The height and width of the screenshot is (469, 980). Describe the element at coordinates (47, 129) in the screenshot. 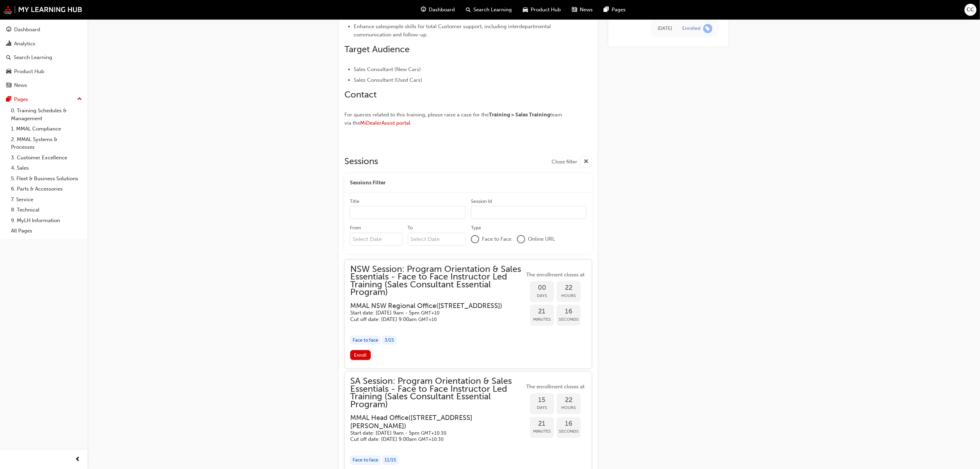

I see `a: 1. MMAL Compliance` at that location.